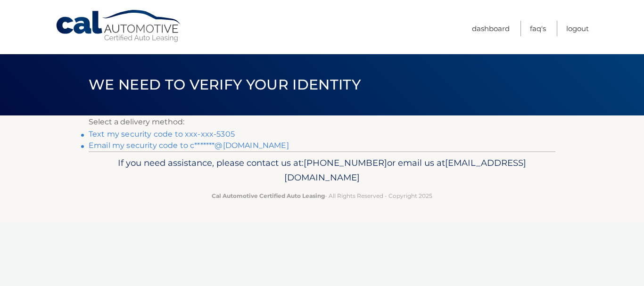 The width and height of the screenshot is (644, 286). I want to click on a: Dashboard, so click(491, 28).